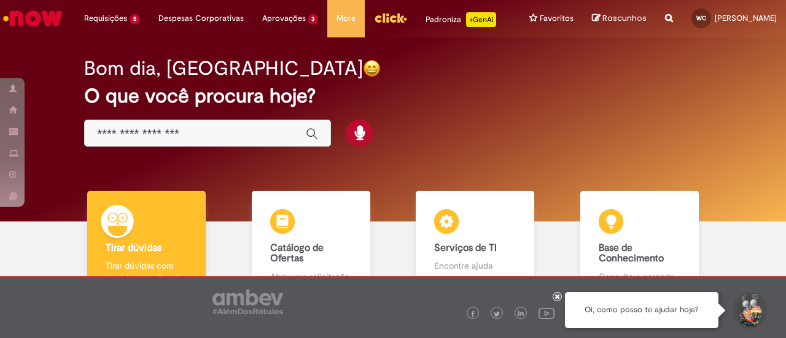 Image resolution: width=786 pixels, height=338 pixels. Describe the element at coordinates (248, 302) in the screenshot. I see `img: logo_footer_ambev_rotulo_gray.png` at that location.